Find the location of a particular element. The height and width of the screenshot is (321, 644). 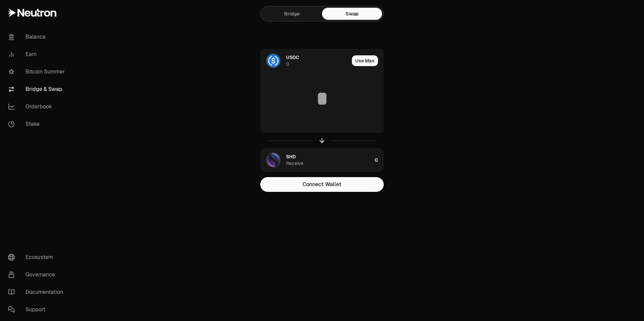

button: SHD LogoSHDReceive0 is located at coordinates (322, 160).